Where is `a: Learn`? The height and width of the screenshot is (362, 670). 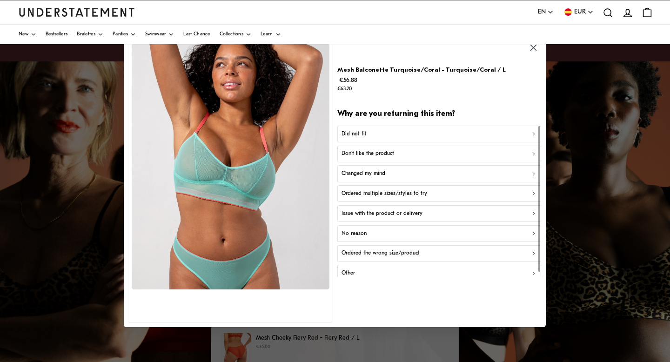 a: Learn is located at coordinates (271, 34).